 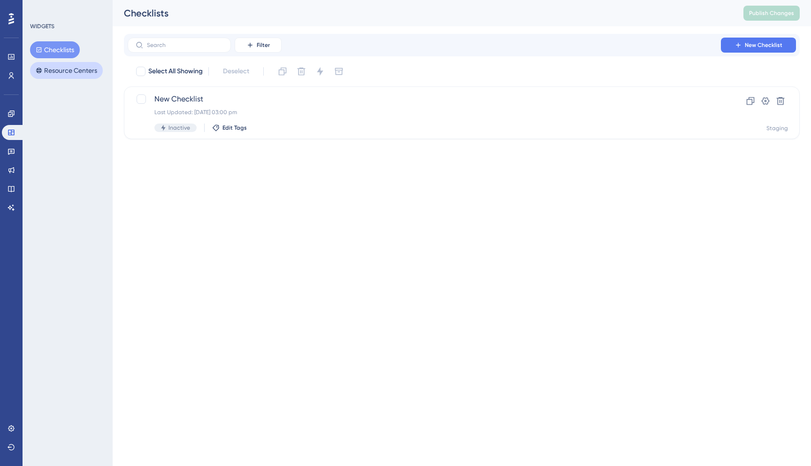 I want to click on div: Checklists, so click(x=422, y=13).